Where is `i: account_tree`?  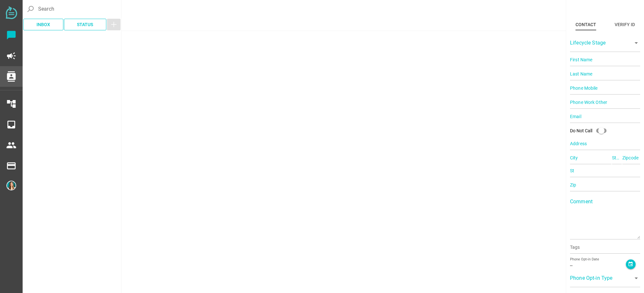
i: account_tree is located at coordinates (11, 104).